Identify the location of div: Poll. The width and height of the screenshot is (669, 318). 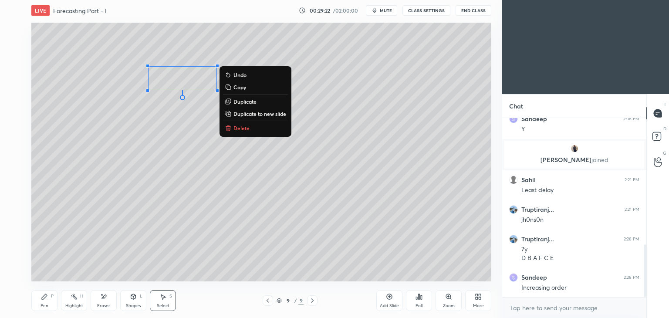
(419, 306).